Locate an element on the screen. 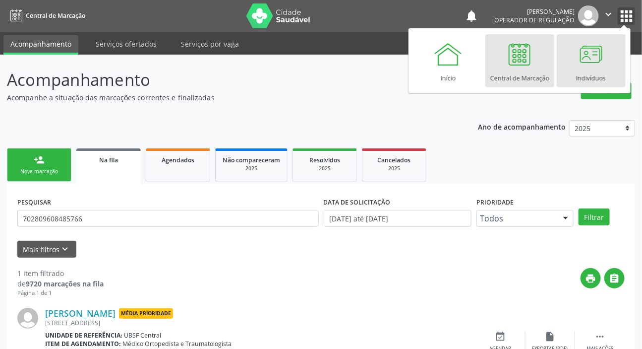 The height and width of the screenshot is (349, 642). span: Na fila is located at coordinates (109, 160).